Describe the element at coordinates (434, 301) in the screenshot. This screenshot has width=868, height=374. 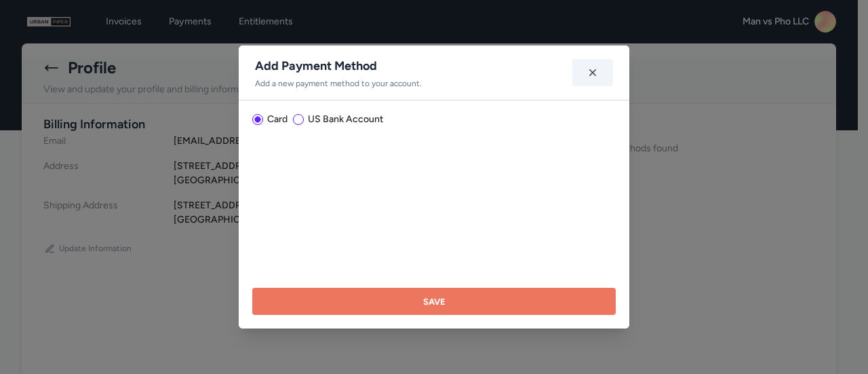
I see `button: Save` at that location.